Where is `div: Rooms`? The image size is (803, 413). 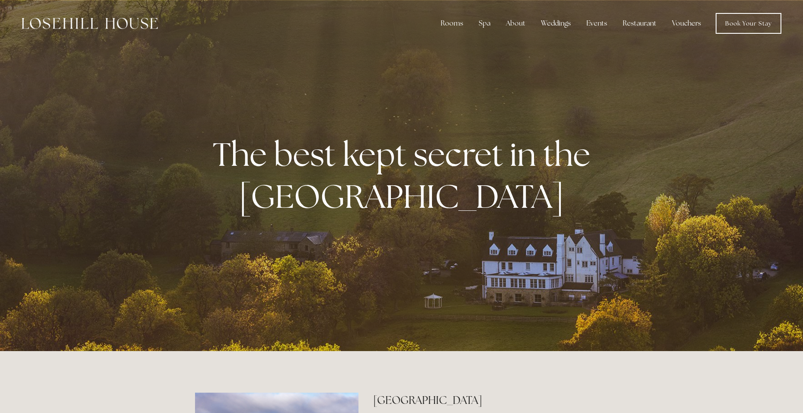 div: Rooms is located at coordinates (452, 23).